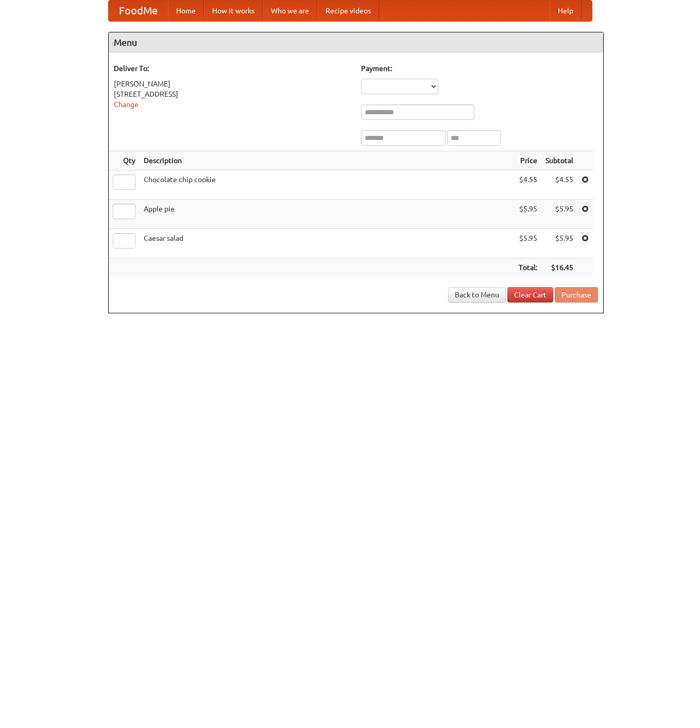 The width and height of the screenshot is (700, 728). Describe the element at coordinates (186, 11) in the screenshot. I see `a: Home` at that location.